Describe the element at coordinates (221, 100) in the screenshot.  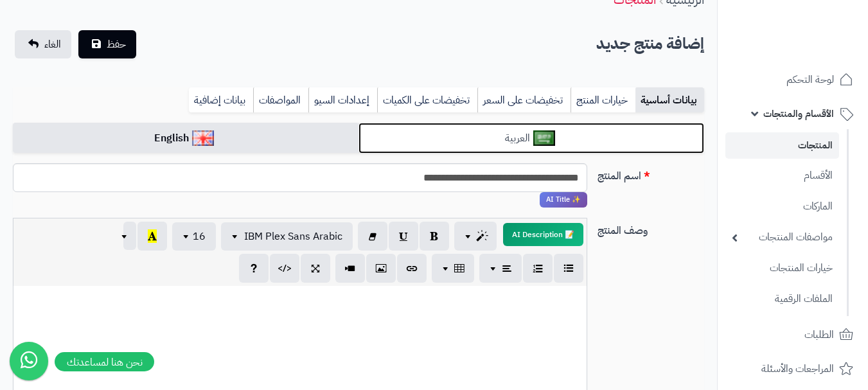
I see `a: بيانات إضافية` at that location.